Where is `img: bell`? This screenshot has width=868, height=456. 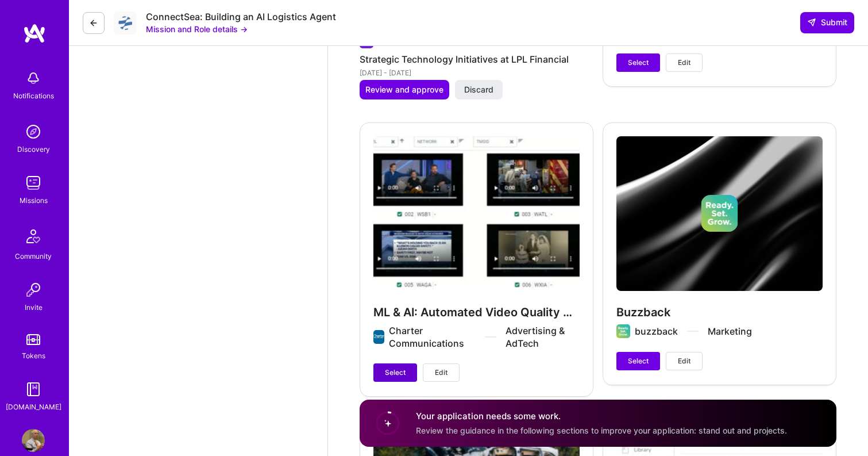
img: bell is located at coordinates (33, 78).